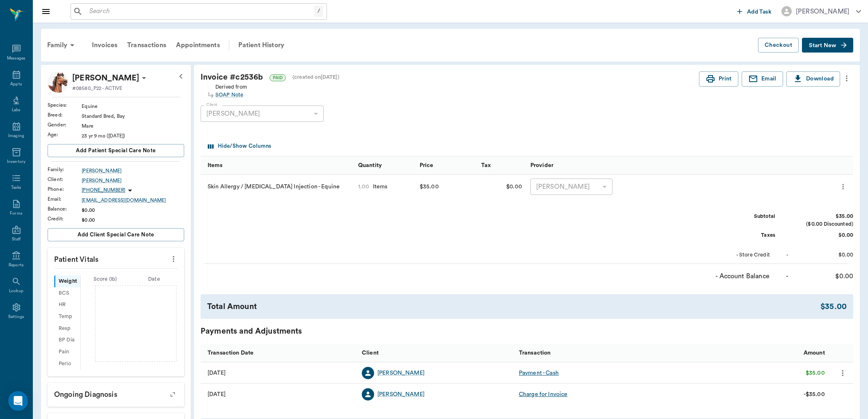 This screenshot has height=419, width=868. What do you see at coordinates (104, 45) in the screenshot?
I see `div: Invoices` at bounding box center [104, 45].